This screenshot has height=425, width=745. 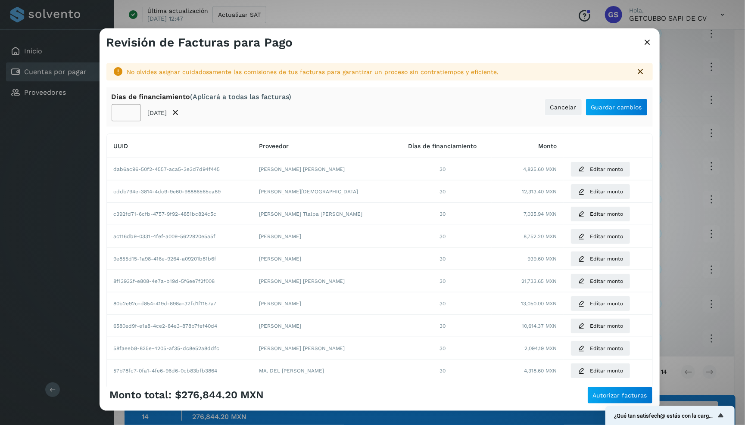 What do you see at coordinates (179, 259) in the screenshot?
I see `td: 9e855d15-1a98-416e-9264-a09201b81b6f` at bounding box center [179, 259].